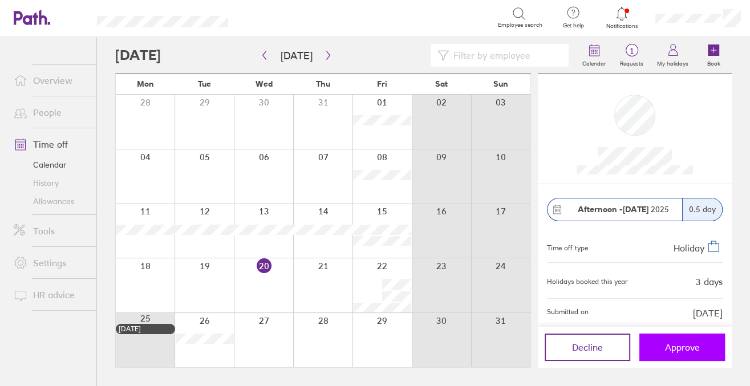 This screenshot has height=386, width=750. Describe the element at coordinates (204, 84) in the screenshot. I see `span: Tue` at that location.